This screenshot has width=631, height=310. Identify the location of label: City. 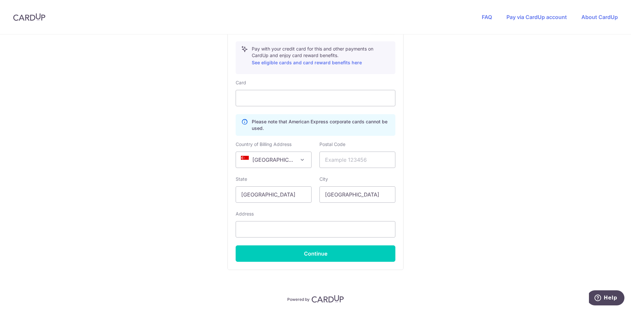
(324, 179).